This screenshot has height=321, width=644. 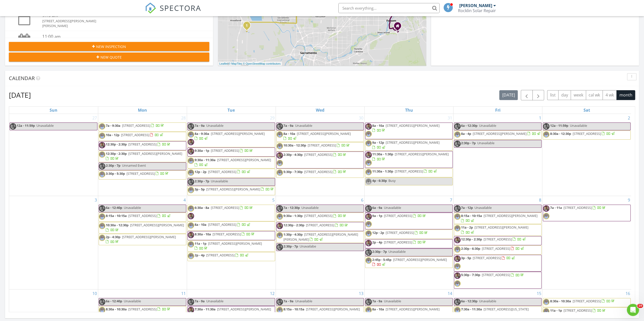 What do you see at coordinates (202, 234) in the screenshot?
I see `span: 8:30a - 10a` at bounding box center [202, 234].